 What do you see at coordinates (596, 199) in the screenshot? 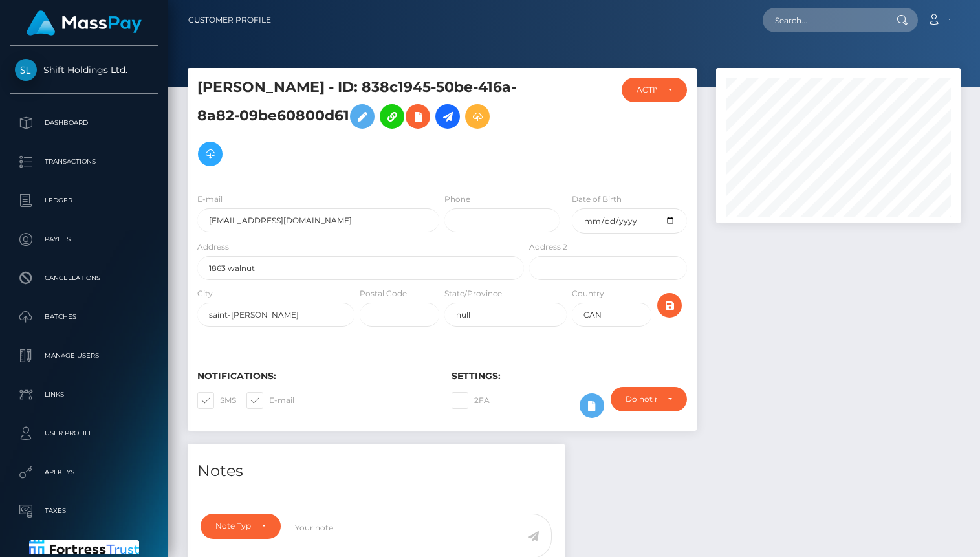
I see `label: Date of Birth` at bounding box center [596, 199].